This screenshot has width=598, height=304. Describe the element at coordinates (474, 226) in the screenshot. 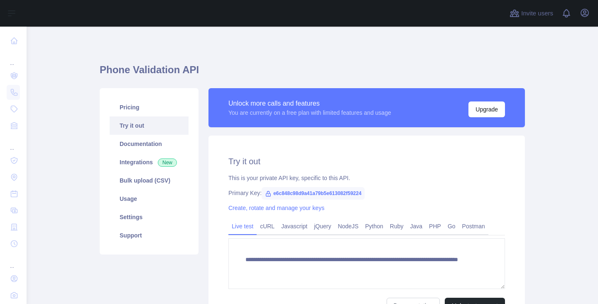

I see `a: Postman` at that location.